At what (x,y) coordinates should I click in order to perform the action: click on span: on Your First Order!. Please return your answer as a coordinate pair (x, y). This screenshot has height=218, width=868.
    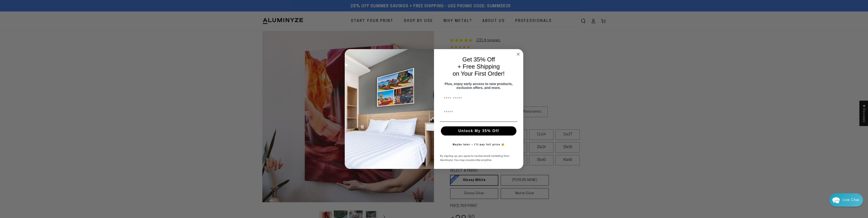
    Looking at the image, I should click on (479, 74).